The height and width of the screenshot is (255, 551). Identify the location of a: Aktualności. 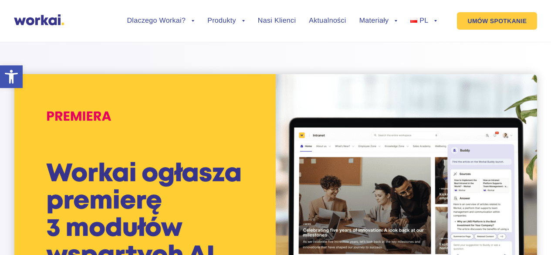
(327, 21).